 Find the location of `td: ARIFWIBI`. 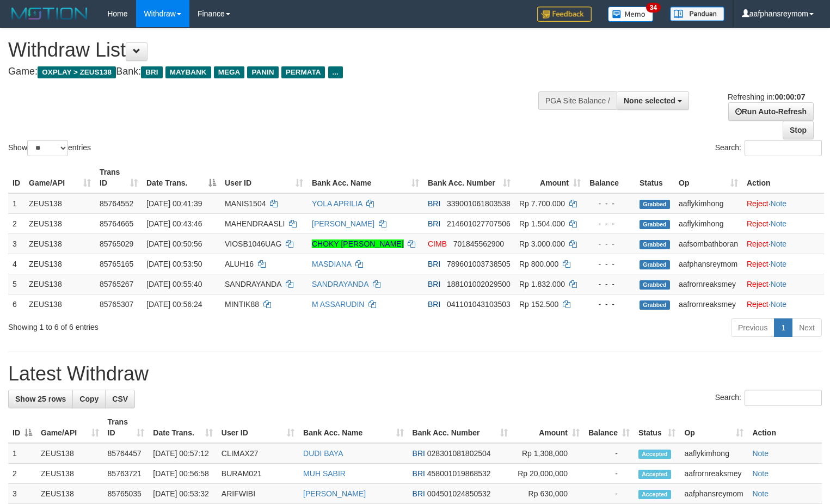

td: ARIFWIBI is located at coordinates (258, 494).